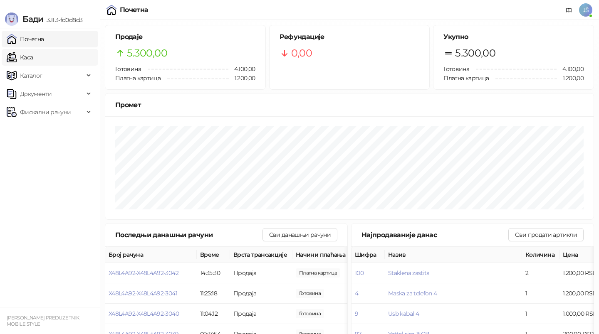 This screenshot has width=599, height=334. Describe the element at coordinates (144, 273) in the screenshot. I see `span: X48L4A92-X48L4A92-3042` at that location.